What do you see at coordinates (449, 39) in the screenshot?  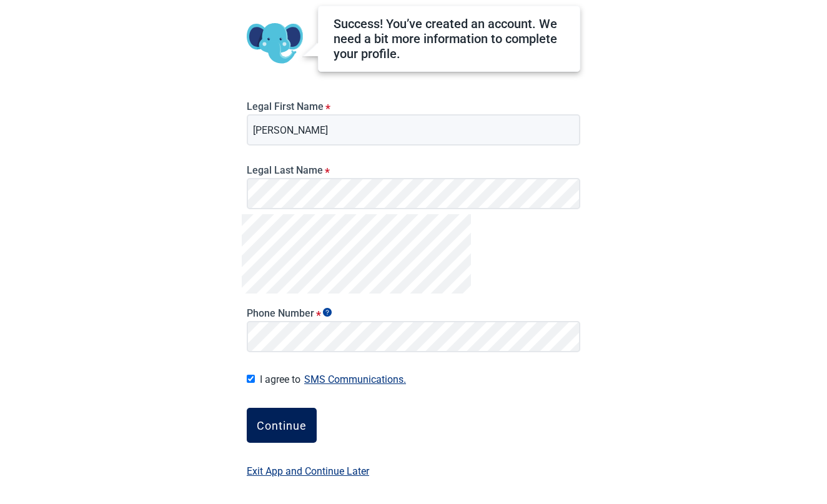 I see `div: Success! You’ve created an account. We need a bit more information to complete your profile.` at bounding box center [449, 39].